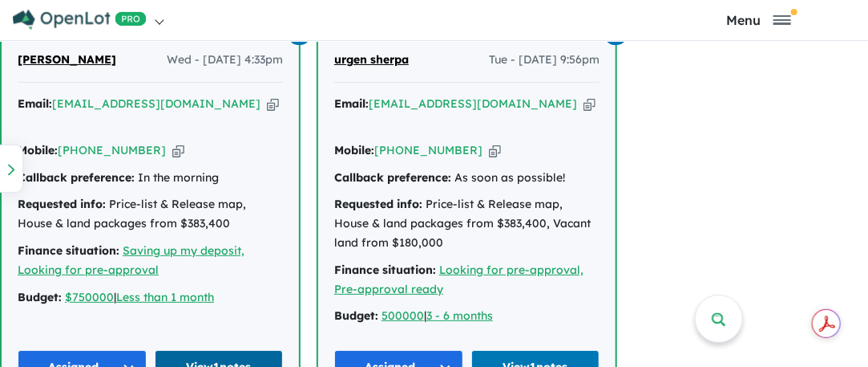  What do you see at coordinates (460, 315) in the screenshot?
I see `u: 3 - 6 months` at bounding box center [460, 315].